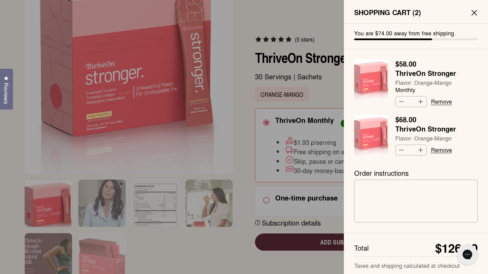 The width and height of the screenshot is (488, 274). Describe the element at coordinates (405, 64) in the screenshot. I see `strong: $58.00` at that location.